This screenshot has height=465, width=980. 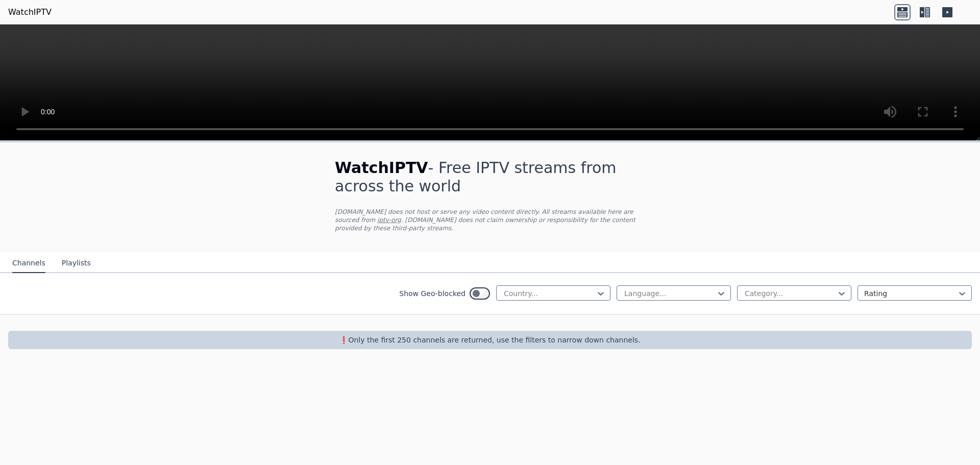 I want to click on p: ❗️Only the first 250 channels are returned, use the filters to narrow down channels., so click(x=490, y=340).